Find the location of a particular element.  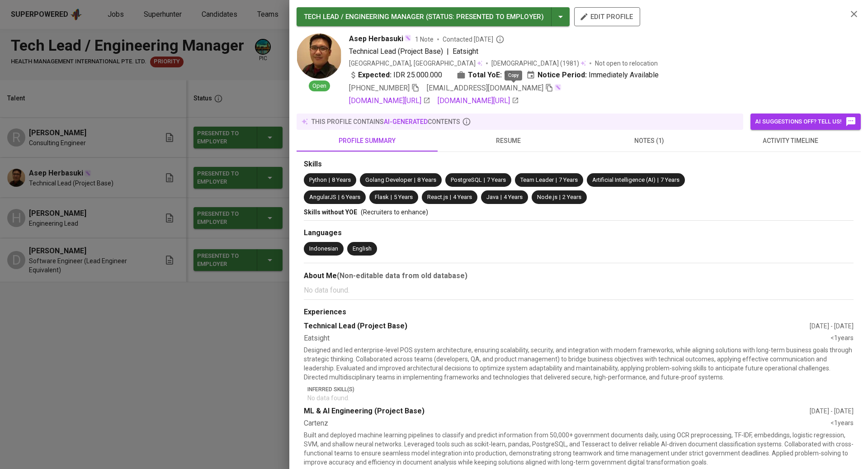

span: Artificial Intelligence (AI) is located at coordinates (624, 179).